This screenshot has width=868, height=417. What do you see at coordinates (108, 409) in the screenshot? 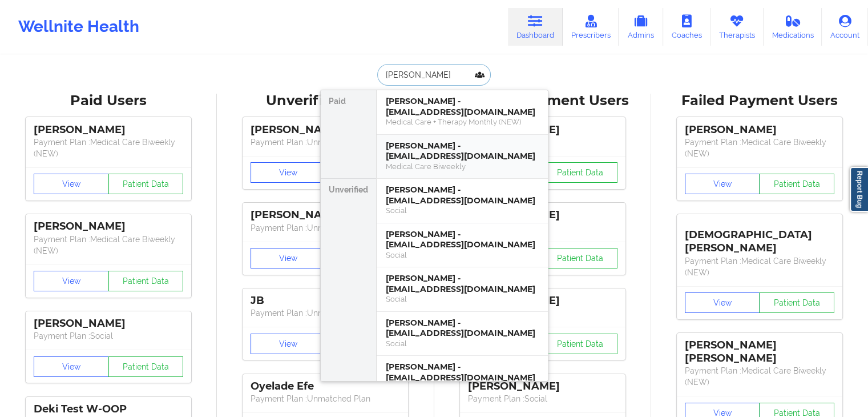
I see `div: Deki Test W-OOP` at bounding box center [108, 409].